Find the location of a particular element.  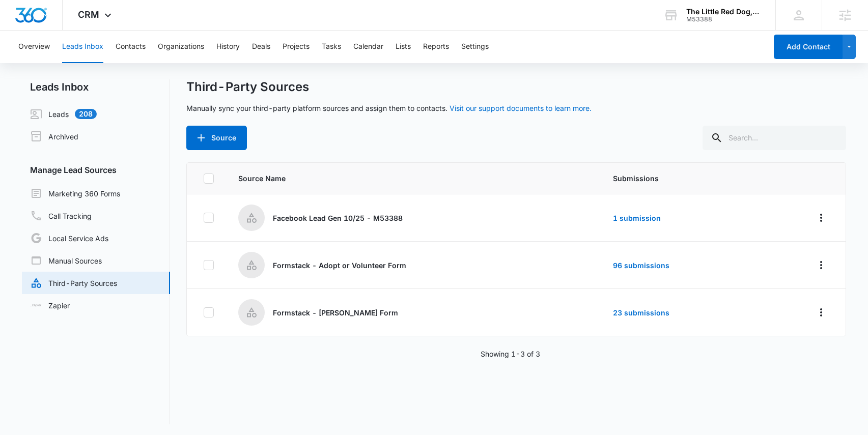

a: Leads208 is located at coordinates (63, 114).